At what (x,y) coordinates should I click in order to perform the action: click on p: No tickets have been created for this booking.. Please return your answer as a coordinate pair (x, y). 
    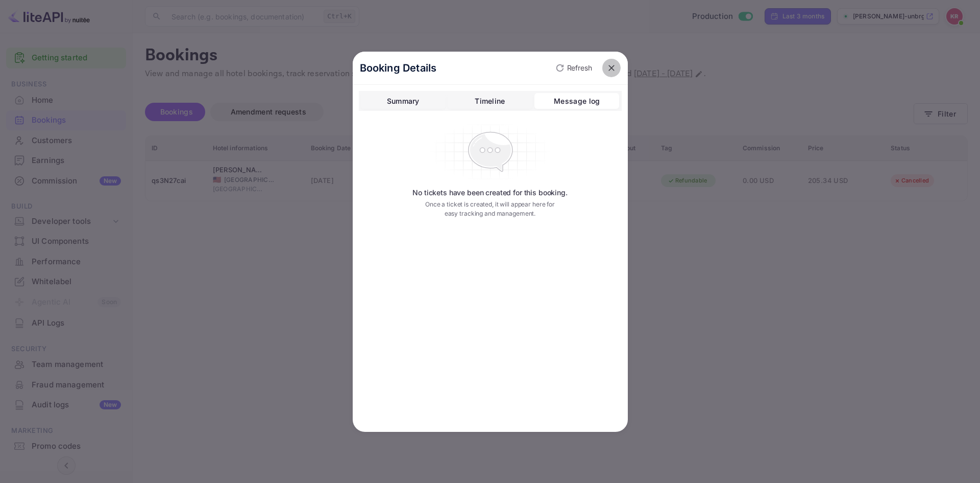
    Looking at the image, I should click on (490, 192).